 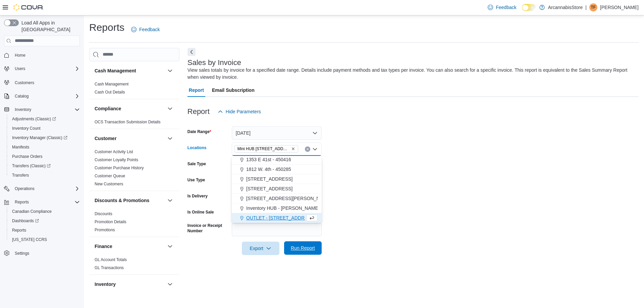 I want to click on span: Email Subscription, so click(x=233, y=90).